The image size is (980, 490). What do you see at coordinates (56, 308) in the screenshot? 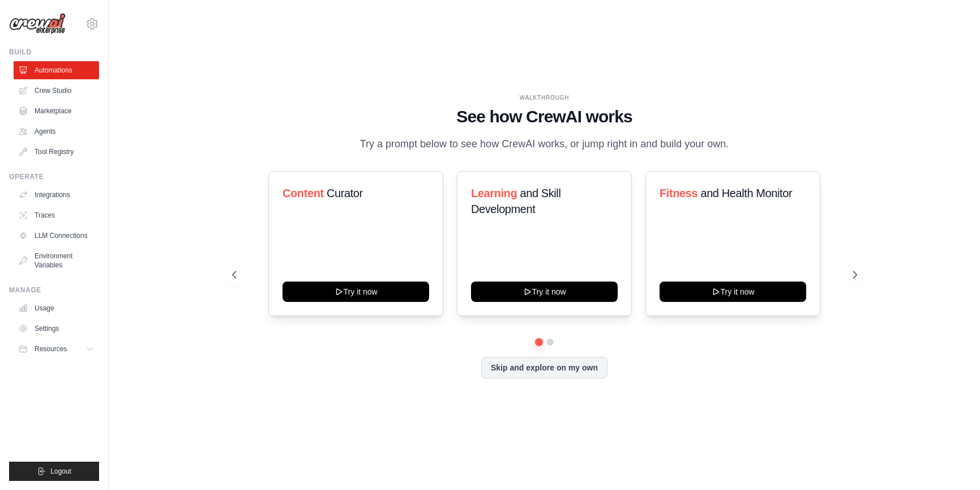
I see `a: Usage` at bounding box center [56, 308].